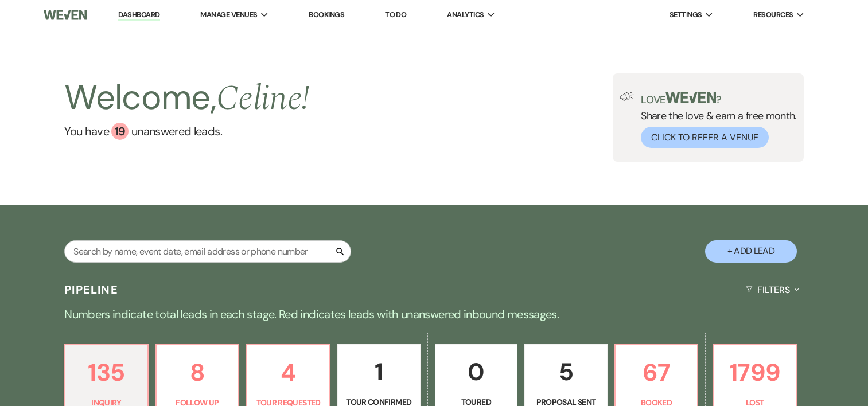 The width and height of the screenshot is (868, 406). I want to click on img: Weven Logo, so click(65, 15).